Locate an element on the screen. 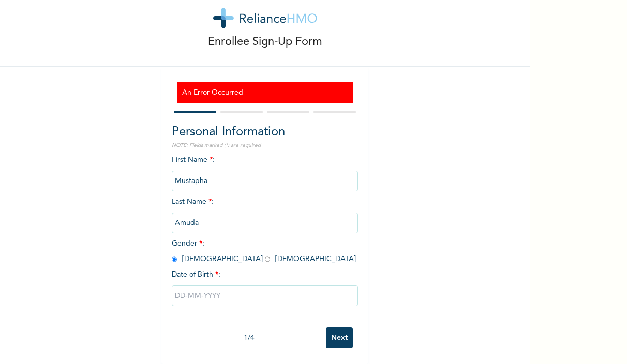 This screenshot has width=627, height=364. div: 1 / 4 is located at coordinates (249, 338).